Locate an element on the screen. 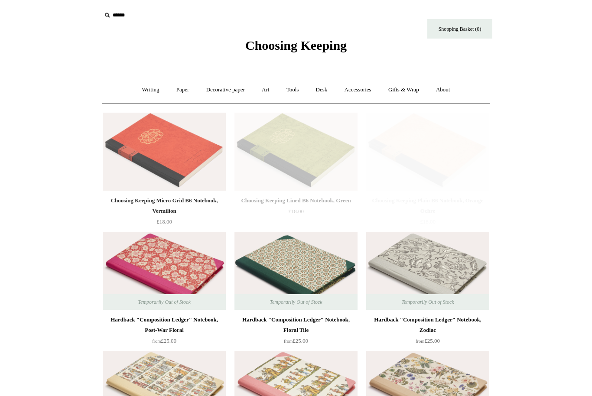 The width and height of the screenshot is (592, 396). a: Hardback "Composition Ledger" Notebook, Post-War Floral from£25.00 is located at coordinates (164, 332).